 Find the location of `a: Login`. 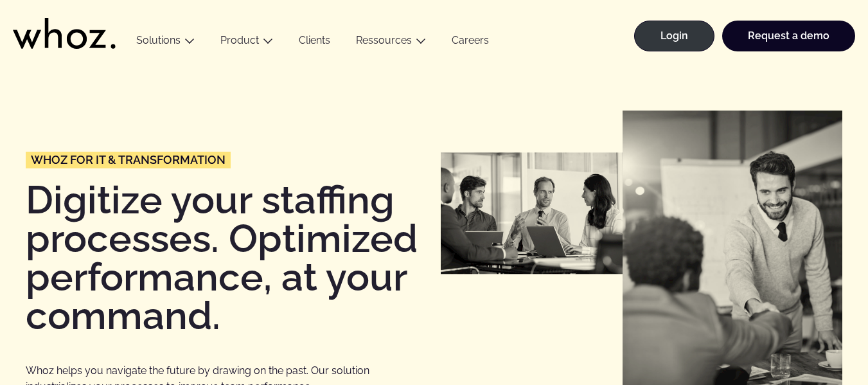

a: Login is located at coordinates (674, 36).